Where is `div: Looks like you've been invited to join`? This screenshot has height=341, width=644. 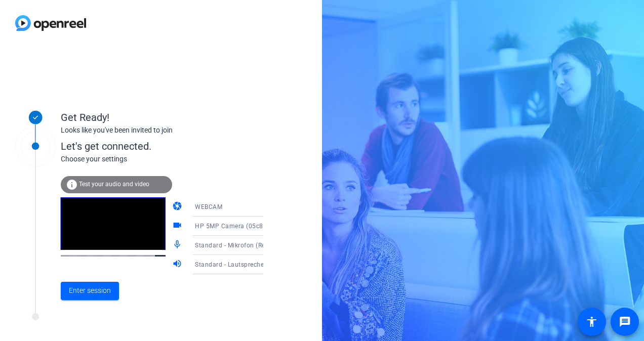
div: Looks like you've been invited to join is located at coordinates (162, 130).